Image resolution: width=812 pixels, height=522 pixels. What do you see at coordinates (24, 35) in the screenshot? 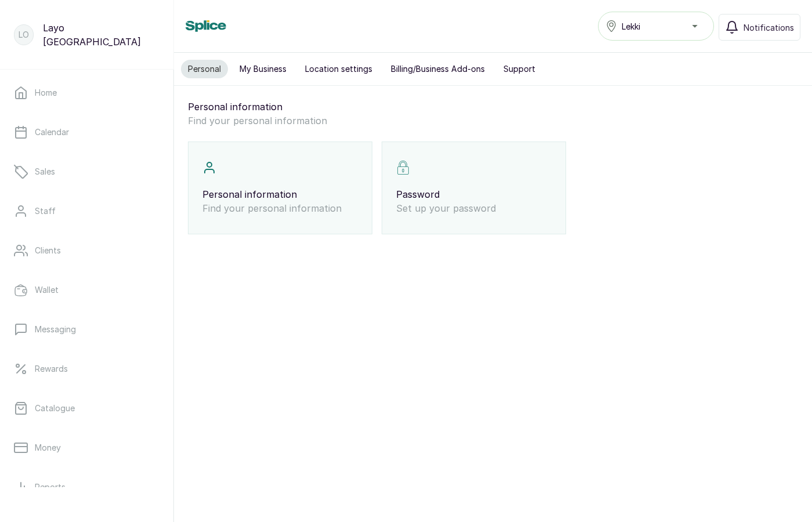
I see `p: LO` at bounding box center [24, 35].